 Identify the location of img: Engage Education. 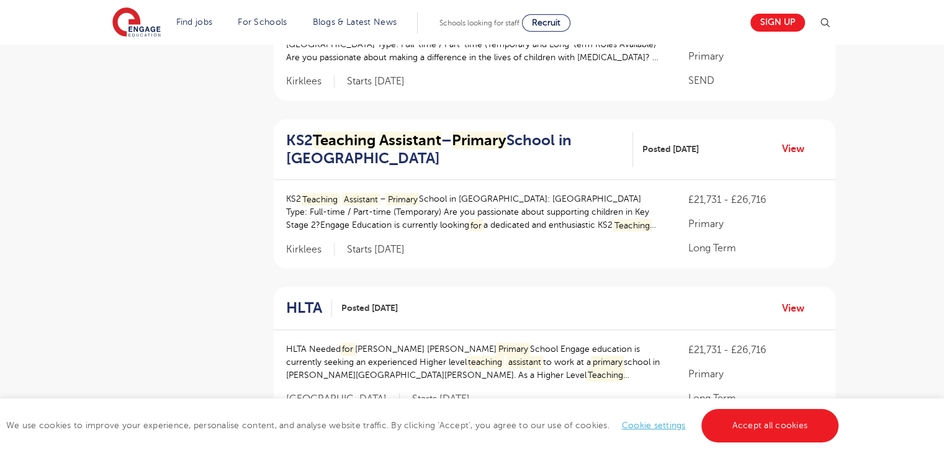
(137, 23).